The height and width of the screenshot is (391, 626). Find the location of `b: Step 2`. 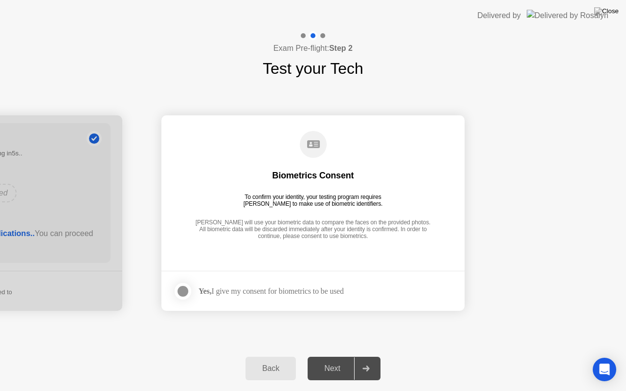

b: Step 2 is located at coordinates (341, 48).